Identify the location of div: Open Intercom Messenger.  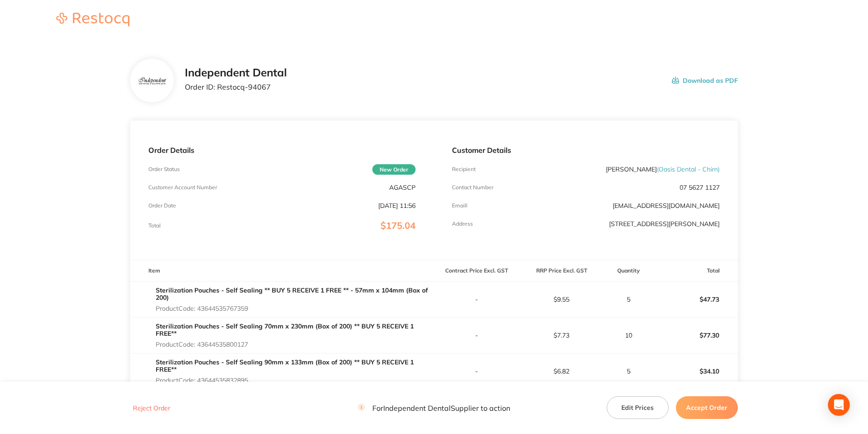
(839, 404).